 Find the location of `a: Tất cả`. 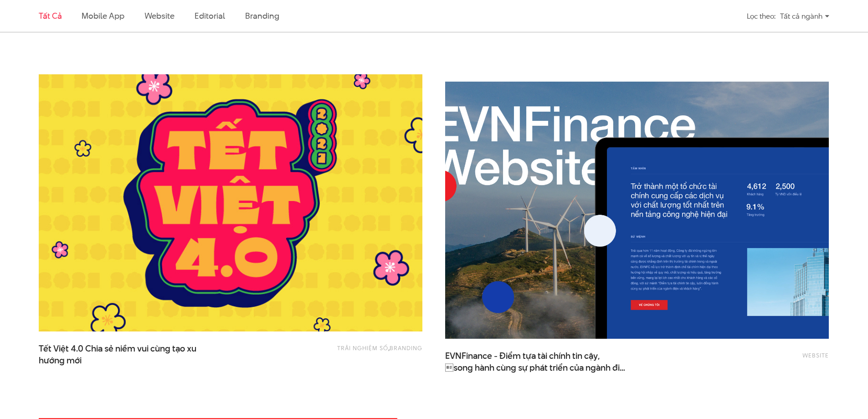

a: Tất cả is located at coordinates (50, 15).